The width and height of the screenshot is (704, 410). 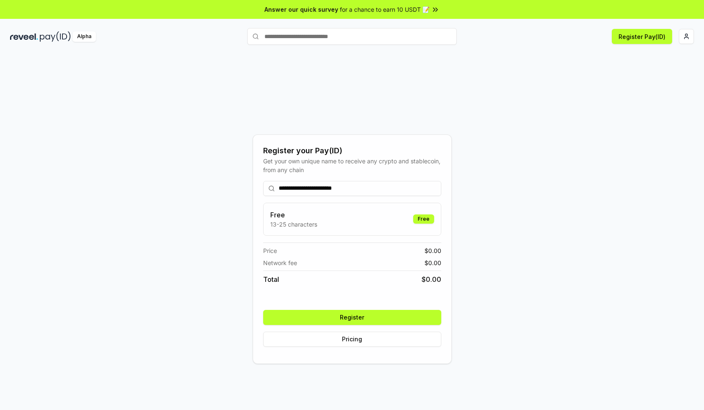 I want to click on div: Get your own unique name to receive any crypto and stablecoin, from any chain, so click(x=352, y=166).